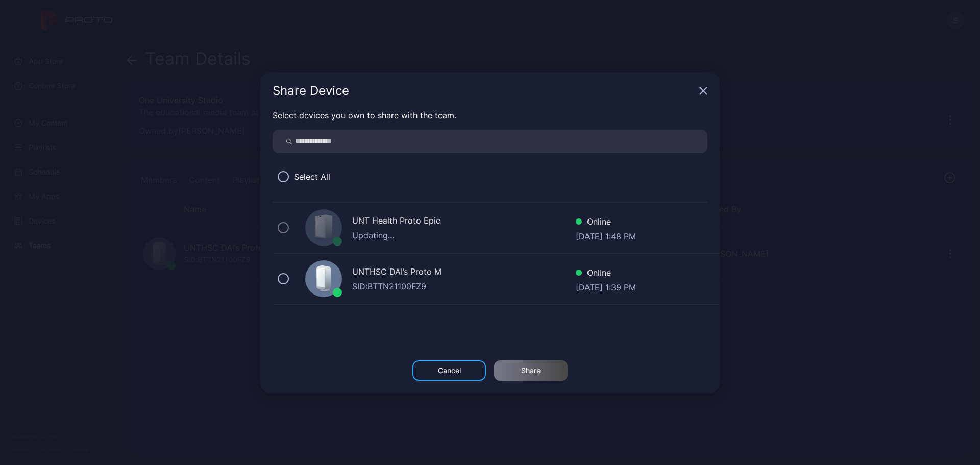 Image resolution: width=980 pixels, height=465 pixels. Describe the element at coordinates (531, 371) in the screenshot. I see `button: Share` at that location.